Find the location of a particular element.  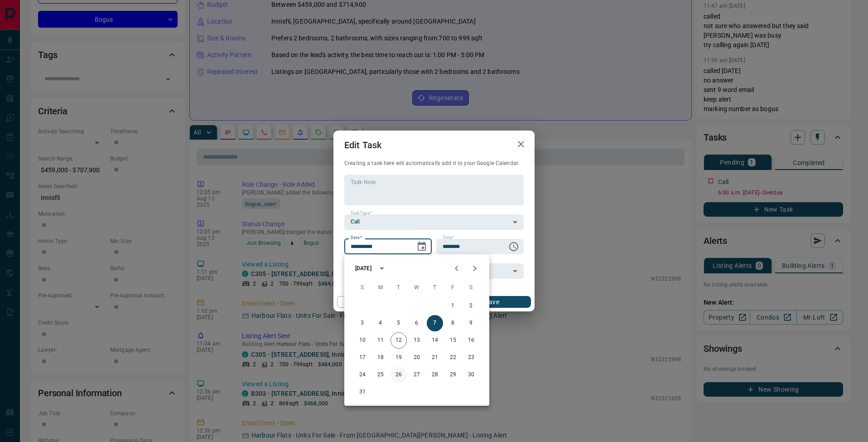

button: 20 is located at coordinates (417, 357).